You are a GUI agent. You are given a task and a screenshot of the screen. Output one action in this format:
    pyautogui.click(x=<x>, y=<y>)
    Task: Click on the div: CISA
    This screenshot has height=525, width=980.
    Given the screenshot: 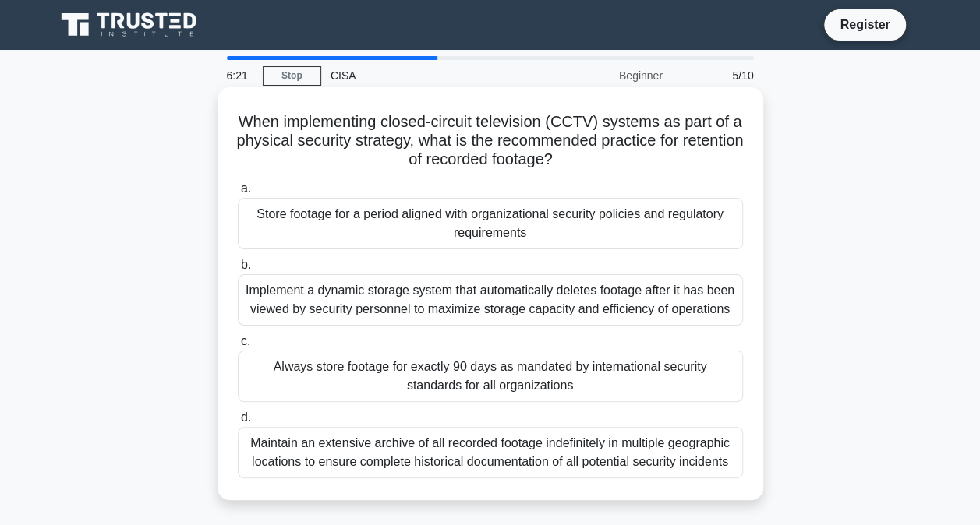 What is the action you would take?
    pyautogui.click(x=428, y=76)
    